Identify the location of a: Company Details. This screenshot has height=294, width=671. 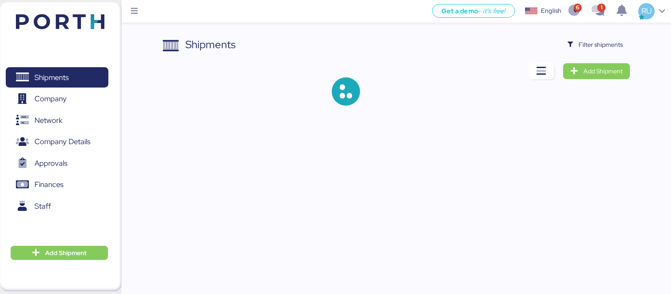
(57, 142).